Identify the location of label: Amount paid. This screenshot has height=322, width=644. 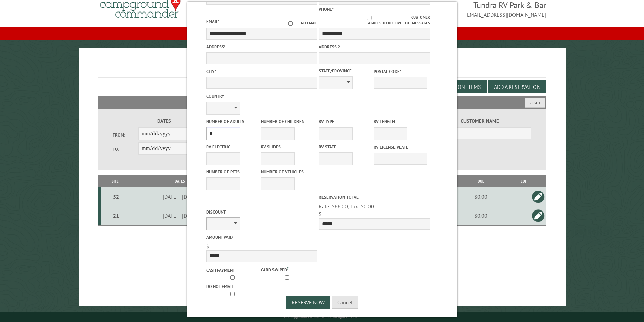
(262, 237).